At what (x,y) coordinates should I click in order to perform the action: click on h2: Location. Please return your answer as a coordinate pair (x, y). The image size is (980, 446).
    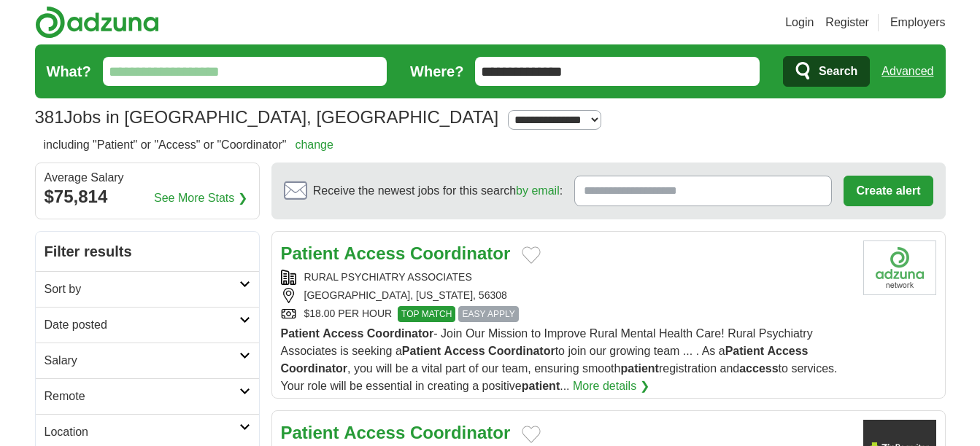
    Looking at the image, I should click on (142, 432).